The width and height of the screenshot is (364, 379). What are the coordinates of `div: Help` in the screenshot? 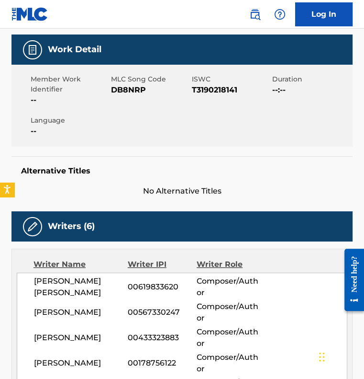 It's located at (280, 14).